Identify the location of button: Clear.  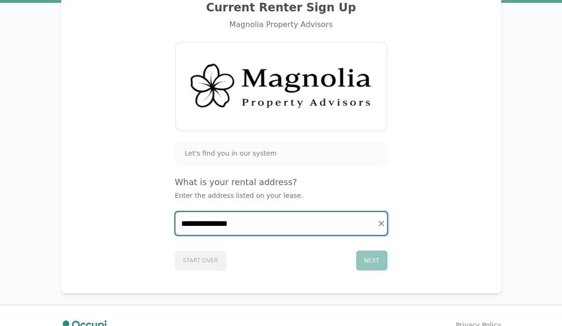
(381, 223).